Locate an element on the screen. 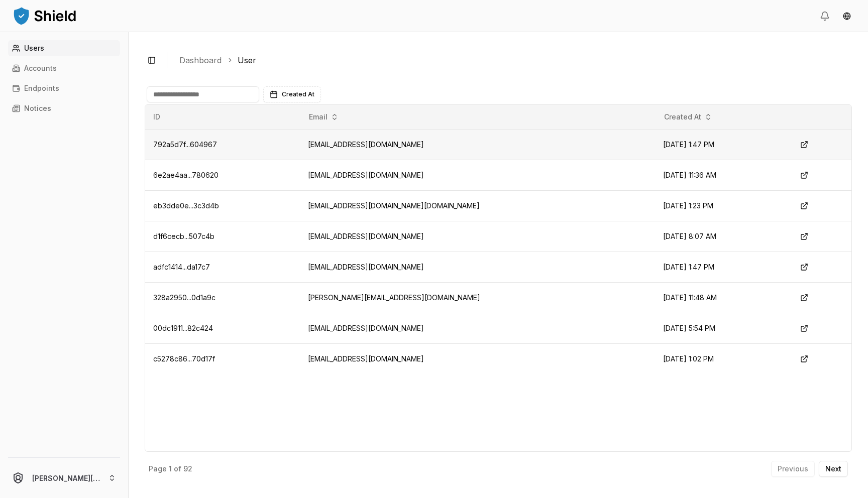 Image resolution: width=868 pixels, height=498 pixels. p: Notices is located at coordinates (38, 108).